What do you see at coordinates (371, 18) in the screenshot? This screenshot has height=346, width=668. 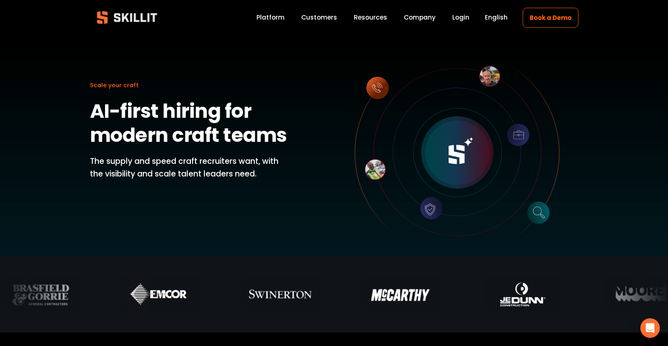 I see `a: folder dropdown` at bounding box center [371, 18].